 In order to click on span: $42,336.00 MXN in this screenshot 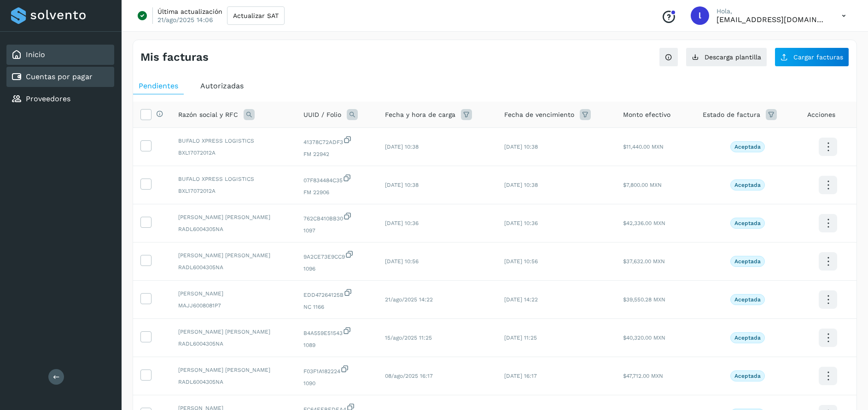, I will do `click(644, 224)`.